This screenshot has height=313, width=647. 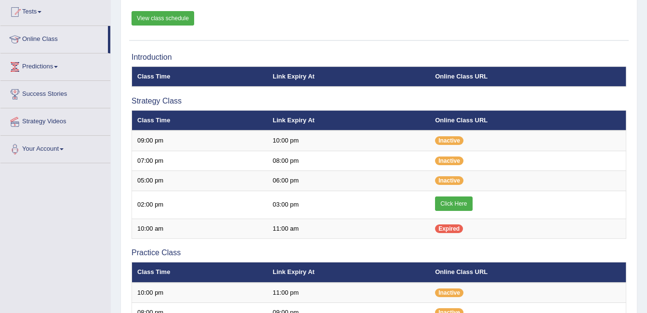 What do you see at coordinates (348, 293) in the screenshot?
I see `td: 11:00 pm` at bounding box center [348, 293].